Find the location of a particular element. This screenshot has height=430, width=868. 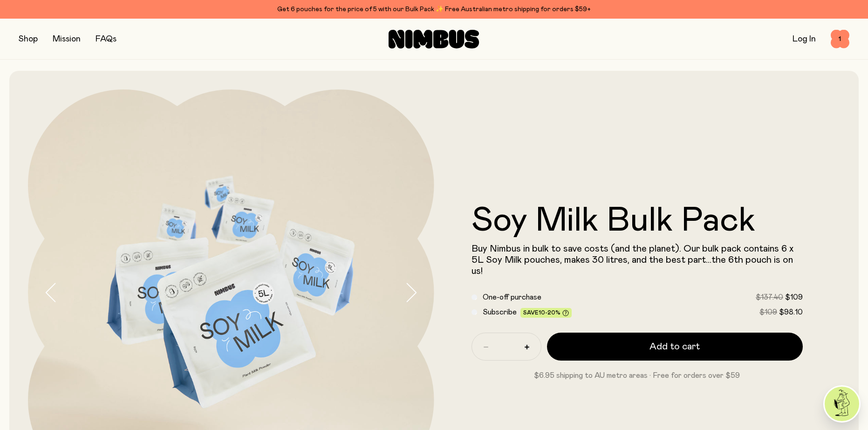

span: $137.40 is located at coordinates (769, 297).